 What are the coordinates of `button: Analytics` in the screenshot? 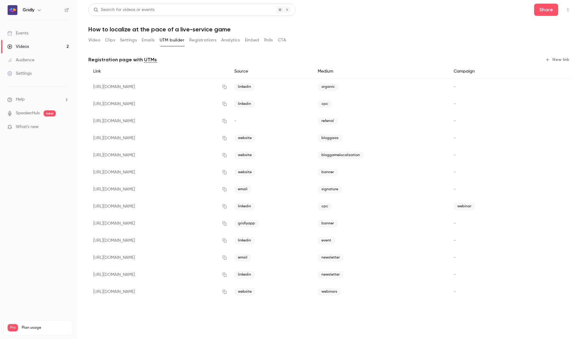 It's located at (231, 40).